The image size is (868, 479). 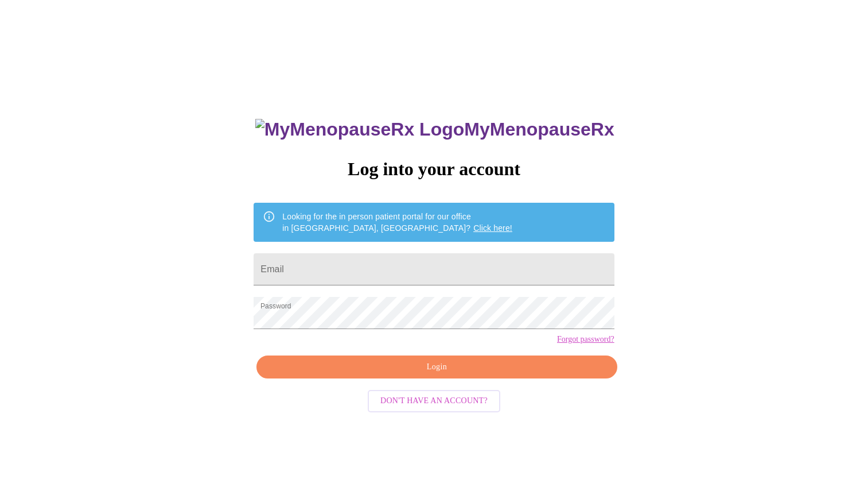 I want to click on img: MyMenopauseRx Logo, so click(x=360, y=129).